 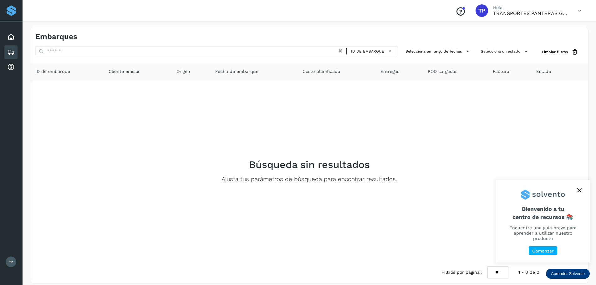 I want to click on button: ID de embarque, so click(x=372, y=51).